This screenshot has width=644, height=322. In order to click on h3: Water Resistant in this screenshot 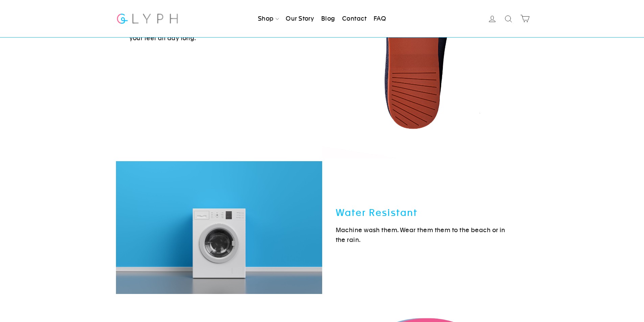, I will do `click(425, 213)`.